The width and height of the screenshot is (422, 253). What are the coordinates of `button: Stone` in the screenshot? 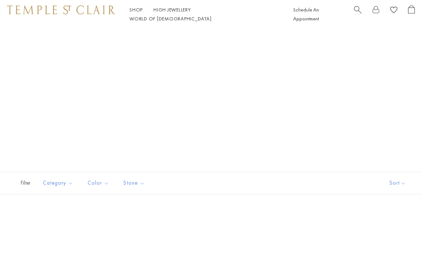 It's located at (134, 183).